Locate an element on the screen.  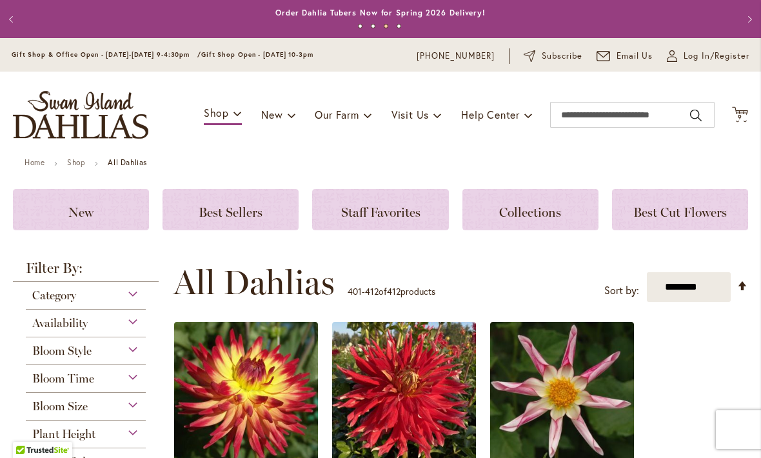
a: Best Cut Flowers is located at coordinates (679, 210).